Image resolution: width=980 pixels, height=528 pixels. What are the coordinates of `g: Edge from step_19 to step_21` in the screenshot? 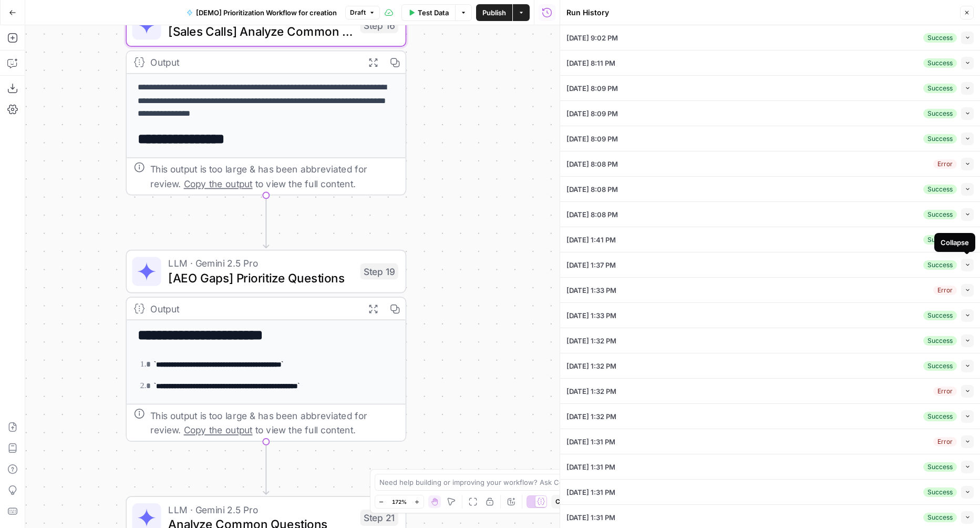 It's located at (266, 467).